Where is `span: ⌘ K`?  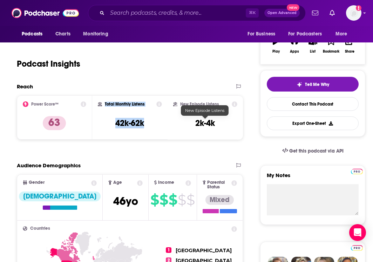
span: ⌘ K is located at coordinates (252, 13).